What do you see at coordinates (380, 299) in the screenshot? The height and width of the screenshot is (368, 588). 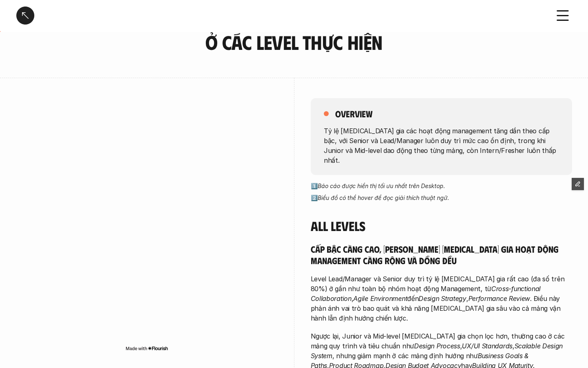 I see `em: Agile Environment` at bounding box center [380, 299].